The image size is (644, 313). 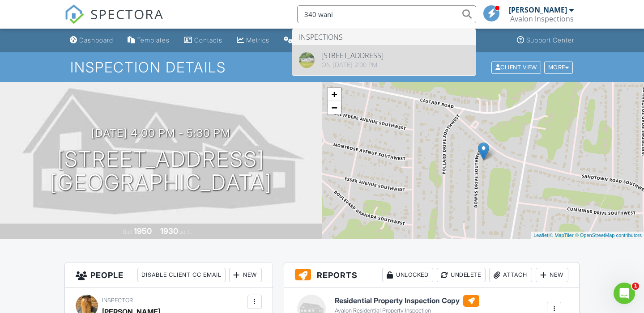 I want to click on input: Search everything..., so click(x=387, y=14).